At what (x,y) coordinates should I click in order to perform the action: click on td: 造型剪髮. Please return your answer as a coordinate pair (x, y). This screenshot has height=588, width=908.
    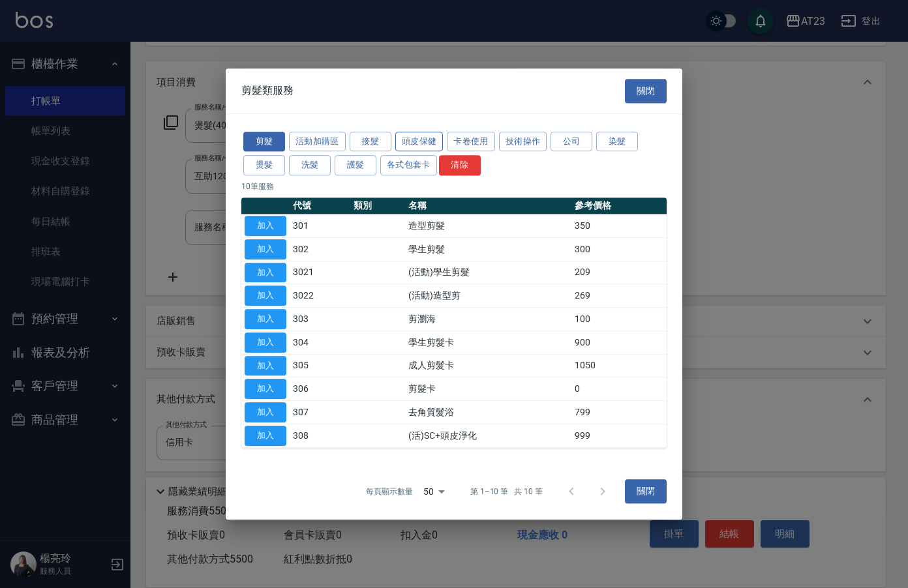
    Looking at the image, I should click on (488, 226).